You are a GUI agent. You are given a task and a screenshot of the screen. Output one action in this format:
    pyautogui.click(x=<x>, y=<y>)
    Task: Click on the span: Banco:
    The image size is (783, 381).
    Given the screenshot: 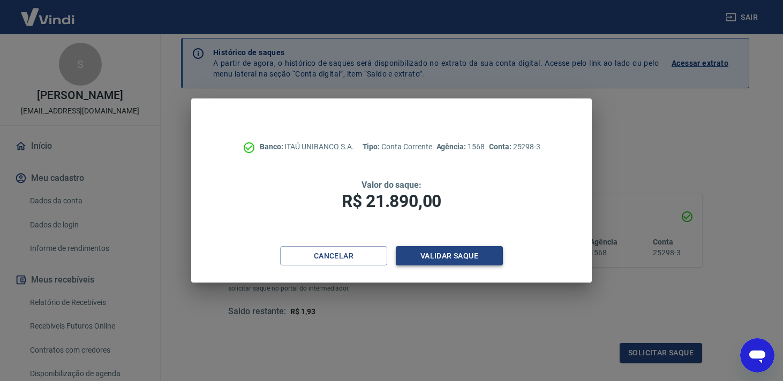 What is the action you would take?
    pyautogui.click(x=272, y=147)
    